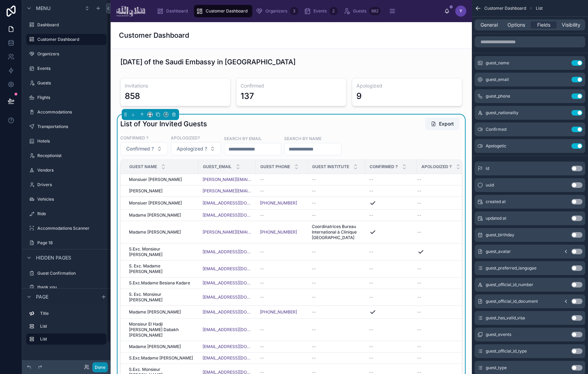  I want to click on div: 882, so click(375, 11).